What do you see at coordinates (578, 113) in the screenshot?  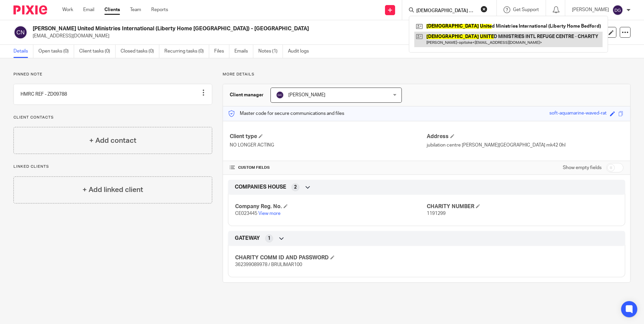 I see `div: soft-aquamarine-waved-rat` at bounding box center [578, 113].